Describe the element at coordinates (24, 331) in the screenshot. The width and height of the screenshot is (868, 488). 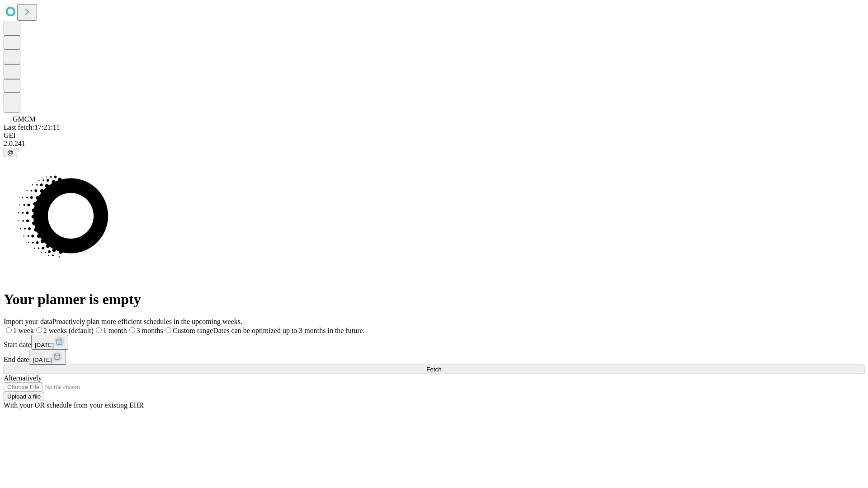
I see `span: 1 week` at that location.